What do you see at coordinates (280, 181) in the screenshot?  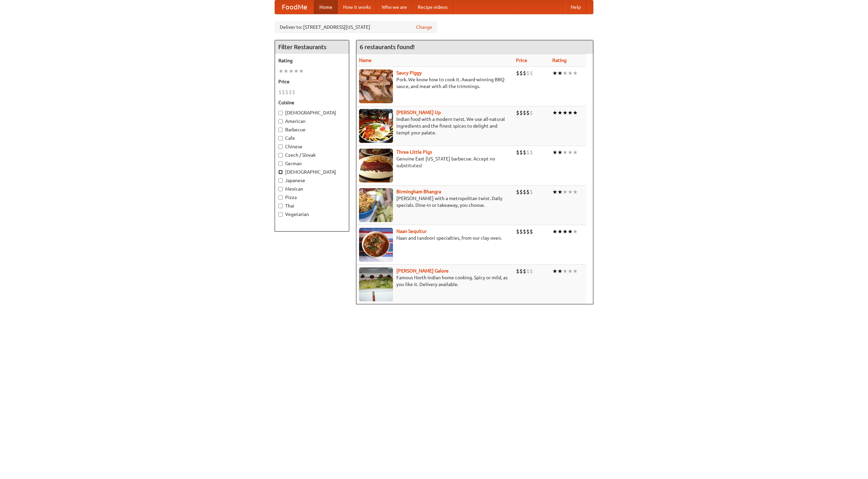 I see `input: Japanese` at bounding box center [280, 181].